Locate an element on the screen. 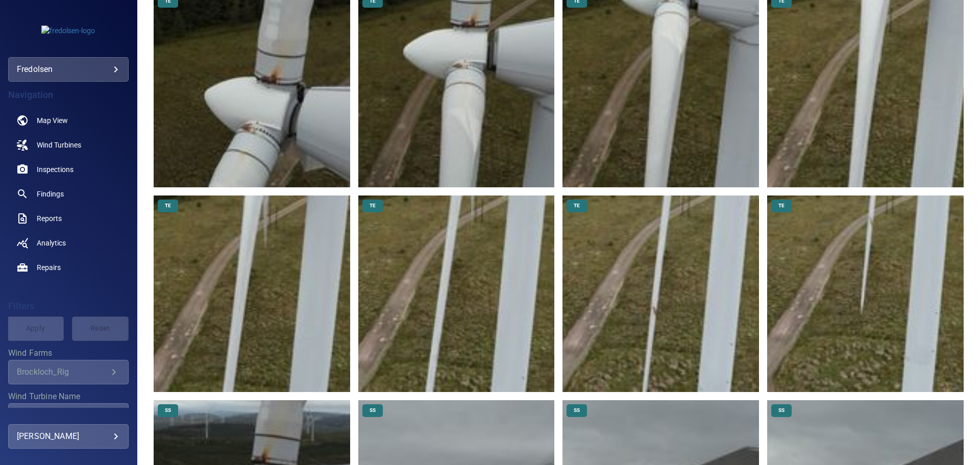 The width and height of the screenshot is (980, 465). div: Wind Turbine Name is located at coordinates (69, 416).